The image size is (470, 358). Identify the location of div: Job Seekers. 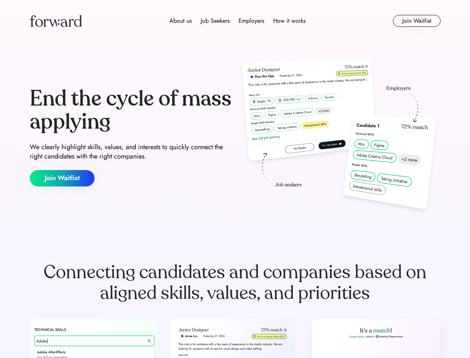
(215, 21).